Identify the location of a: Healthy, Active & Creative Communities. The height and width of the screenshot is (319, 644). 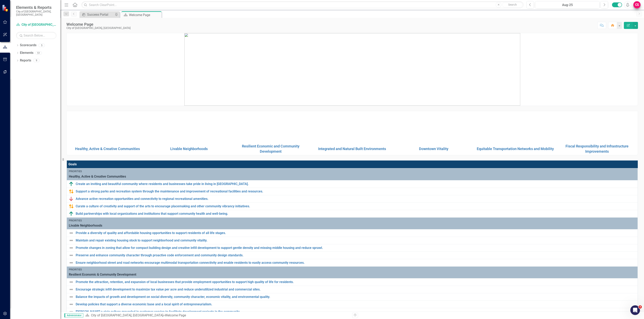
(107, 149).